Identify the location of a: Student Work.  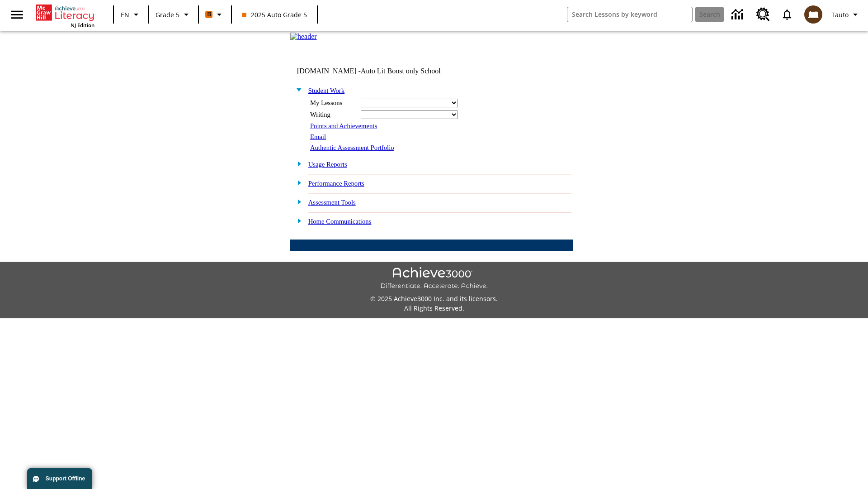
(326, 91).